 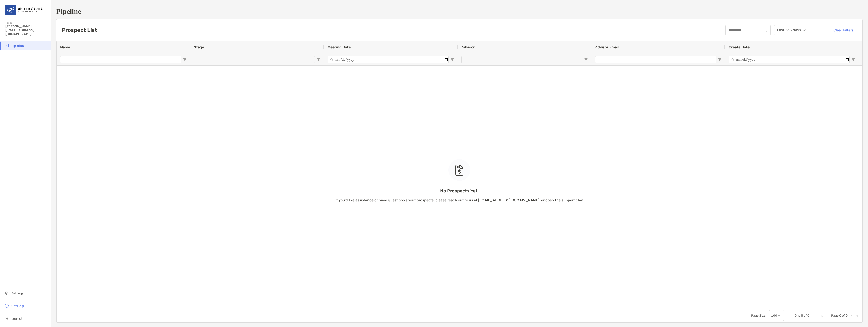 What do you see at coordinates (79, 30) in the screenshot?
I see `h3: Prospect List` at bounding box center [79, 30].